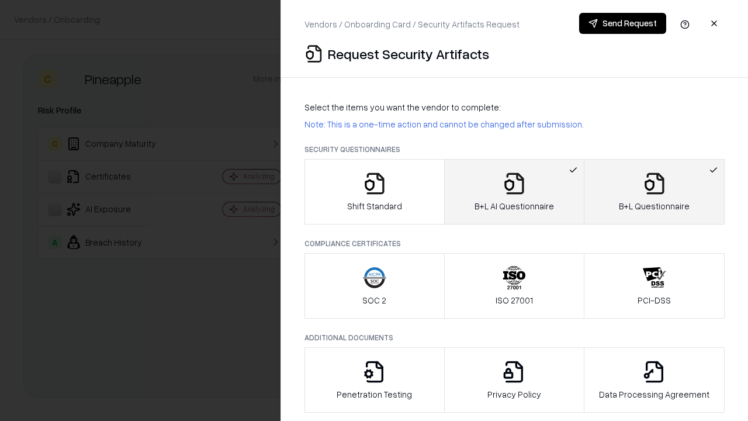  Describe the element at coordinates (654, 206) in the screenshot. I see `p: B+L Questionnaire` at that location.